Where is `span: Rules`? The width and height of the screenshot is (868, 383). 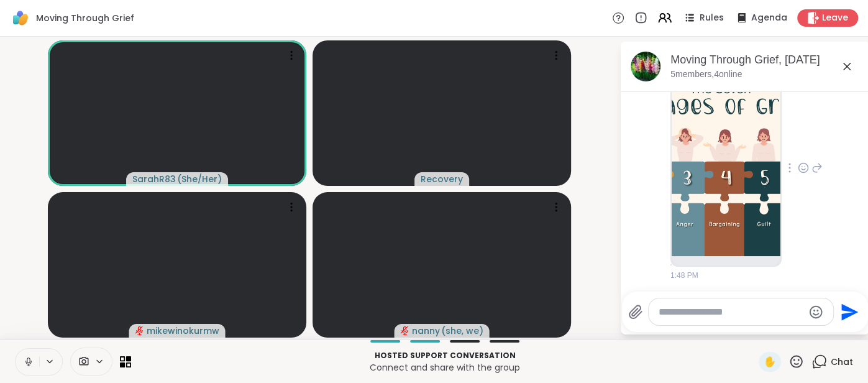 span: Rules is located at coordinates (711, 18).